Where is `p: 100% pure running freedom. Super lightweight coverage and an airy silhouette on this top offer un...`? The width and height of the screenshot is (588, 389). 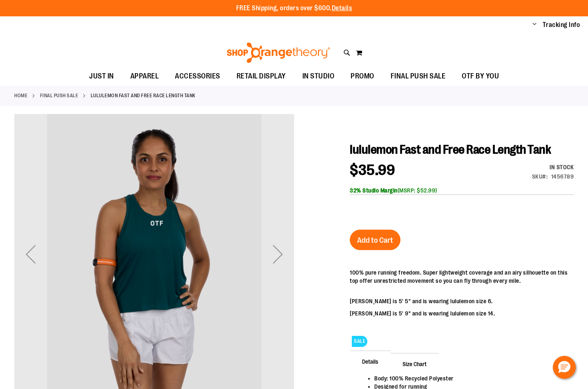 p: 100% pure running freedom. Super lightweight coverage and an airy silhouette on this top offer un... is located at coordinates (461, 277).